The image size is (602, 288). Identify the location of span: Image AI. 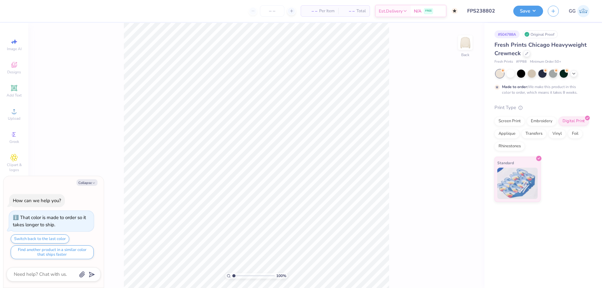
(14, 49).